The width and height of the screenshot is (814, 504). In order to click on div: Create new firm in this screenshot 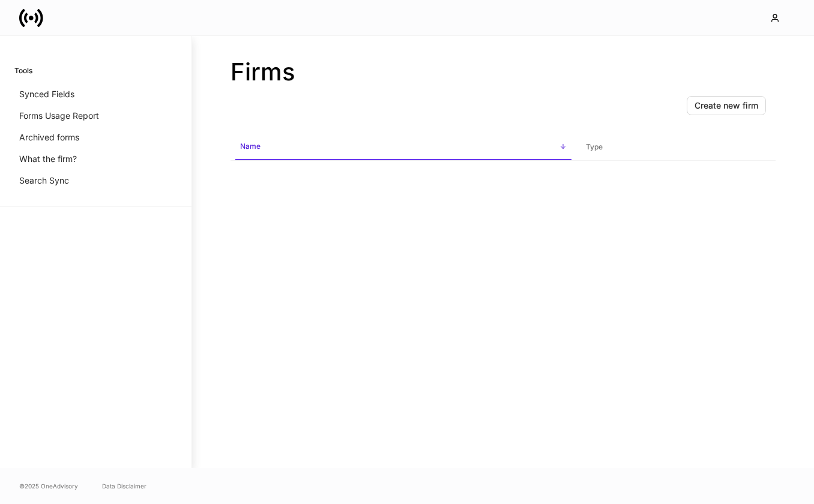, I will do `click(726, 105)`.